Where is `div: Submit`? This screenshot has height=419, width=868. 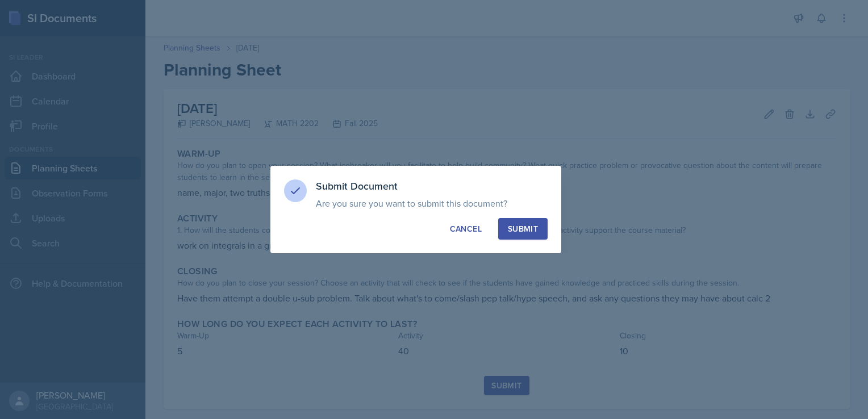
div: Submit is located at coordinates (523, 228).